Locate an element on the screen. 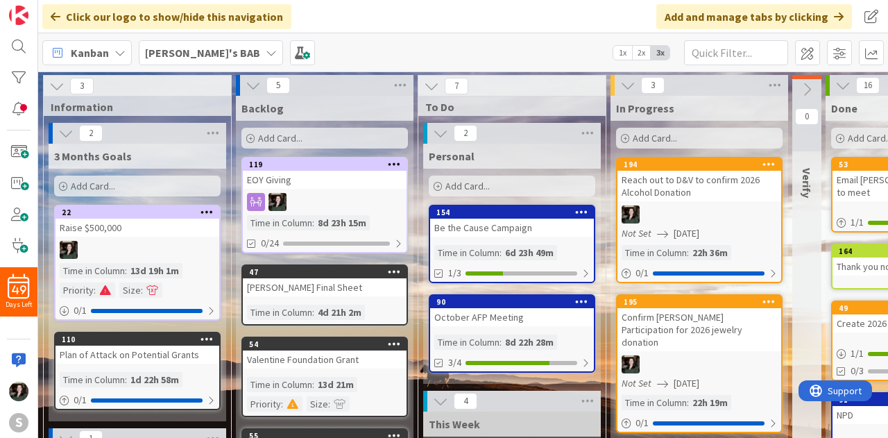 Image resolution: width=888 pixels, height=438 pixels. div: 54Valentine Foundation Grant is located at coordinates (325, 353).